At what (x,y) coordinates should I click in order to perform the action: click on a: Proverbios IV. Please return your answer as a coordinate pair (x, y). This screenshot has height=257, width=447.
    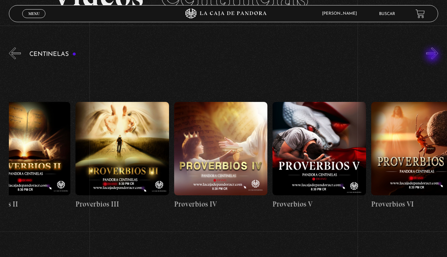
    Looking at the image, I should click on (221, 156).